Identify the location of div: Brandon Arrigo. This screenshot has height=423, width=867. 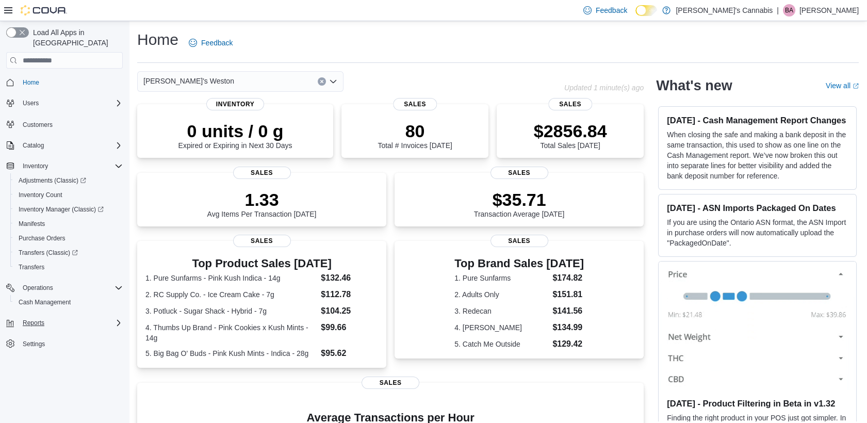
(789, 10).